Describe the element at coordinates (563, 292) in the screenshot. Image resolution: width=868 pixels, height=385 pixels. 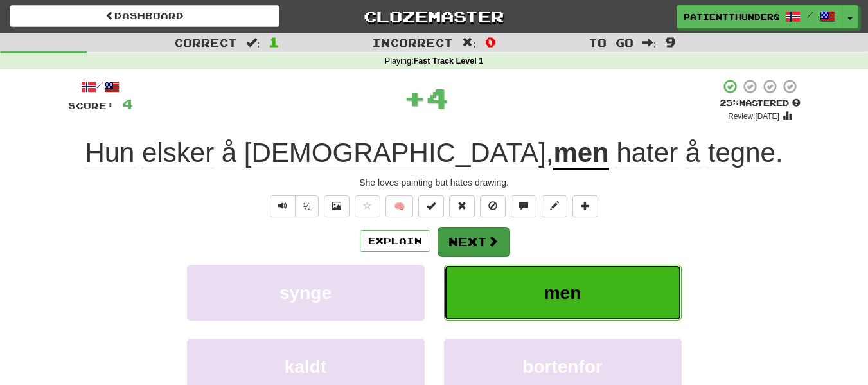
I see `button: men` at that location.